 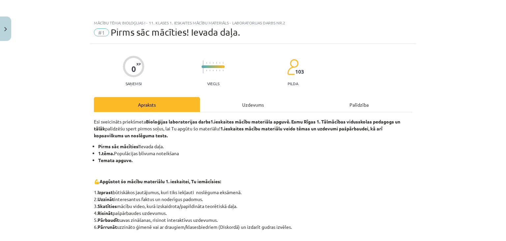 I want to click on strong: 1.tēma., so click(x=106, y=153).